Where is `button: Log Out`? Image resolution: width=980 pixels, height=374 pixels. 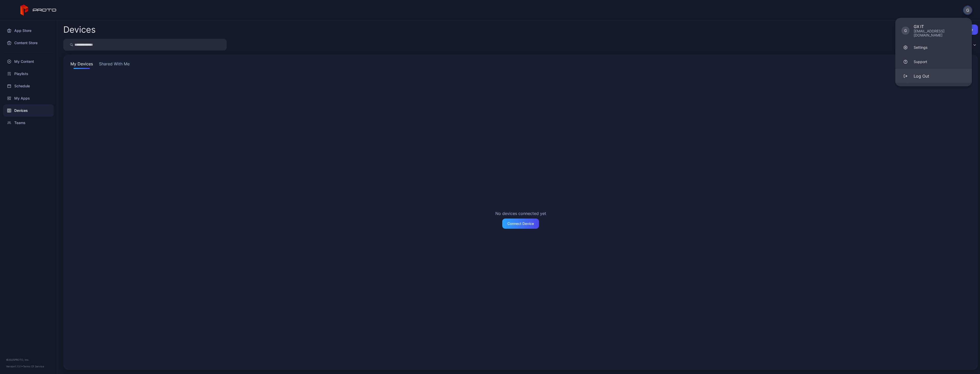
button: Log Out is located at coordinates (934, 76).